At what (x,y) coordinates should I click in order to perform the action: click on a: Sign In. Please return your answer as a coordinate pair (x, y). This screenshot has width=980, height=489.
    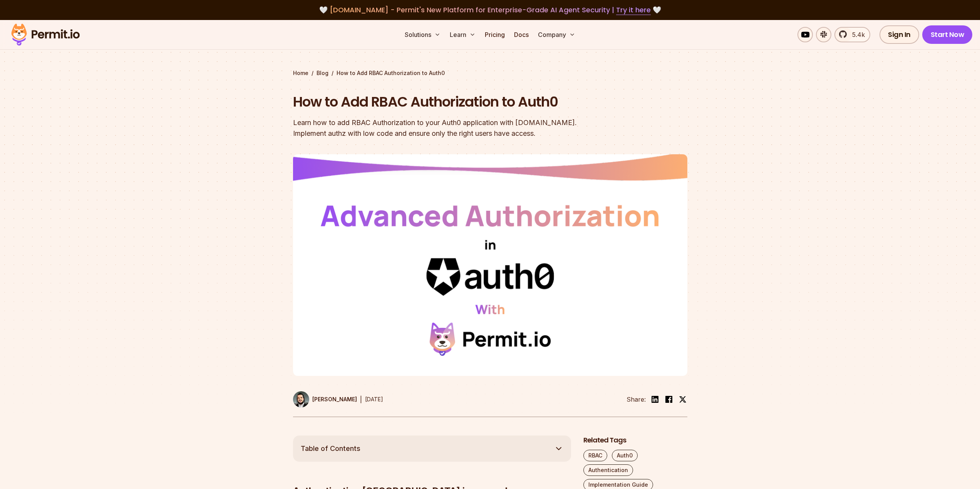
    Looking at the image, I should click on (899, 35).